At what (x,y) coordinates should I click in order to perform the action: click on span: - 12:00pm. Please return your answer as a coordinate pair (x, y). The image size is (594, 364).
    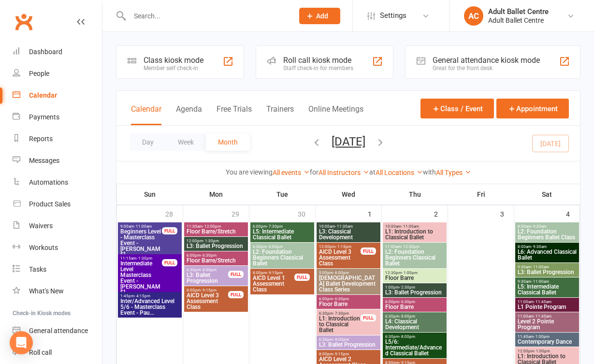
    Looking at the image, I should click on (212, 226).